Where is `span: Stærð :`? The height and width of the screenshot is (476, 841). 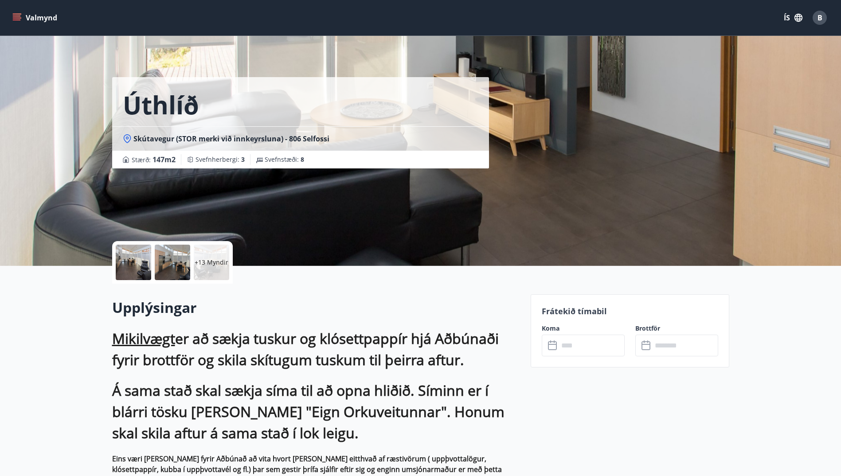 span: Stærð : is located at coordinates (153, 160).